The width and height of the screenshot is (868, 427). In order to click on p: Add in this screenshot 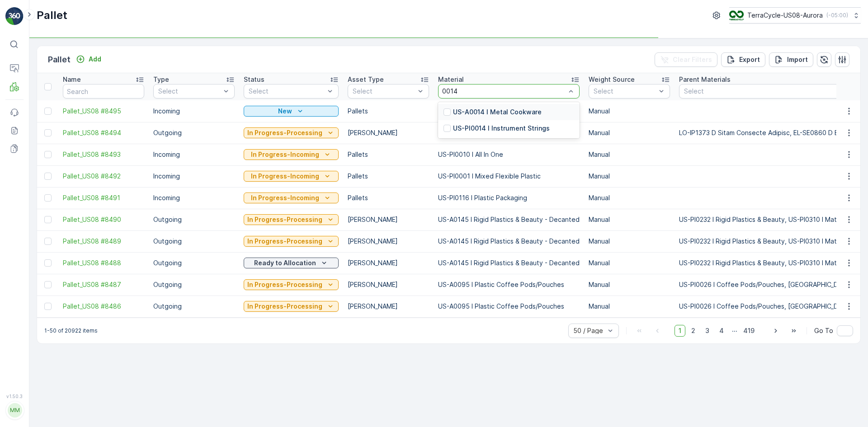, I will do `click(95, 59)`.